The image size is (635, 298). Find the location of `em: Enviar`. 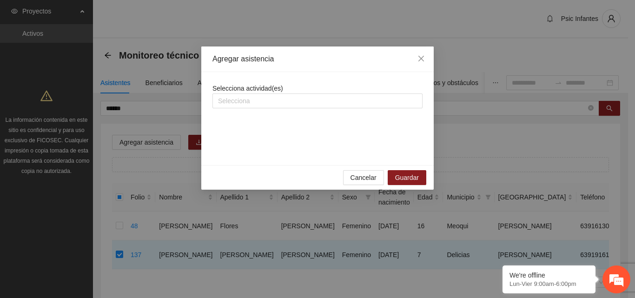

em: Enviar is located at coordinates (153, 237).